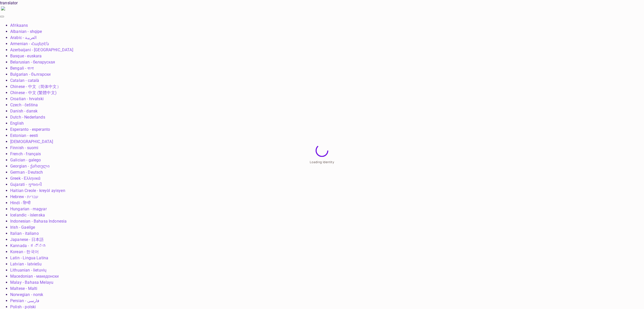  I want to click on a: Latin - Lingua Latina, so click(29, 258).